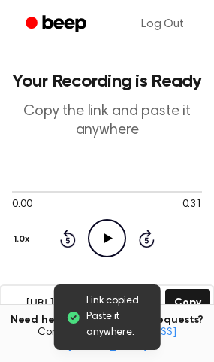 This screenshot has width=214, height=362. I want to click on p: Copy the link and paste it anywhere, so click(107, 121).